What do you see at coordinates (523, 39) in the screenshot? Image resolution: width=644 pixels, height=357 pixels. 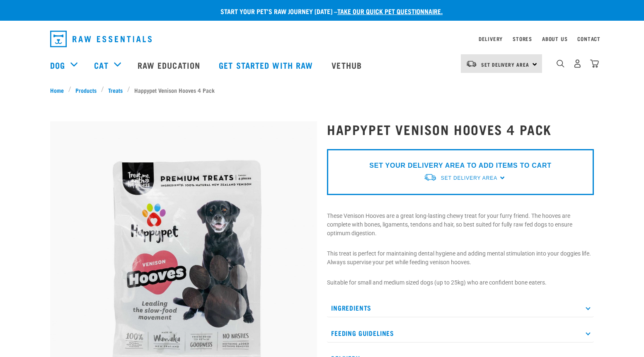 I see `a: Stores` at bounding box center [523, 39].